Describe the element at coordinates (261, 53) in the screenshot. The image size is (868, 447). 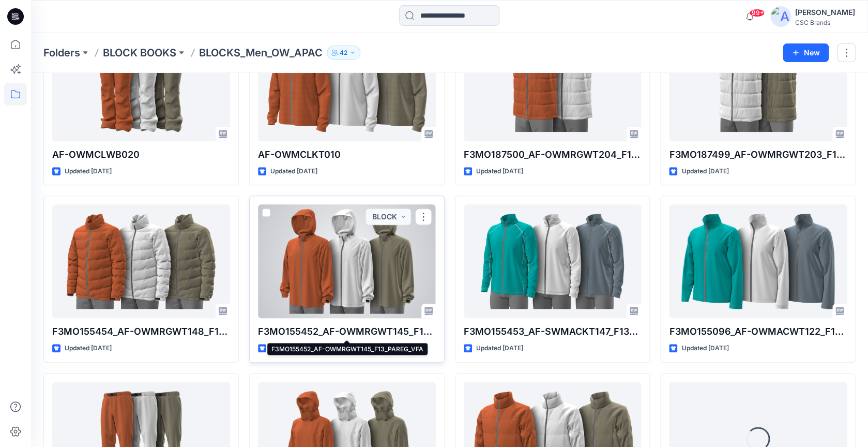
I see `p: BLOCKS_Men_OW_APAC` at that location.